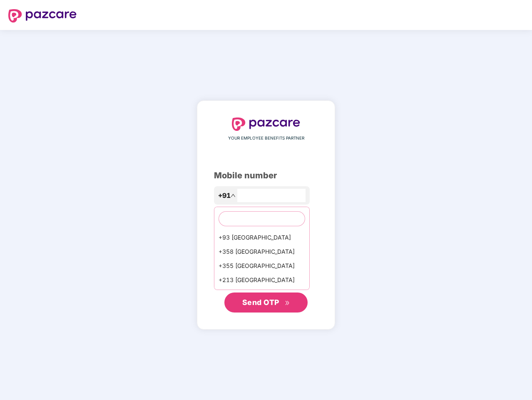 This screenshot has width=532, height=400. Describe the element at coordinates (233, 195) in the screenshot. I see `span: up` at that location.